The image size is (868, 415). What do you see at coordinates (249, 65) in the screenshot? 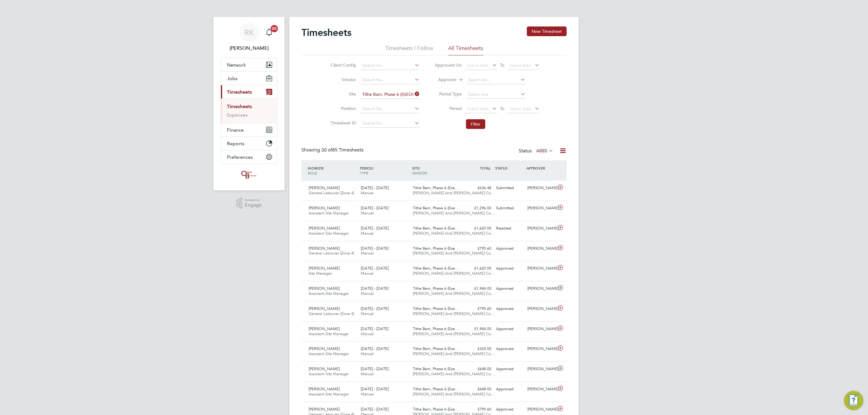
I see `button: Network` at bounding box center [249, 65].